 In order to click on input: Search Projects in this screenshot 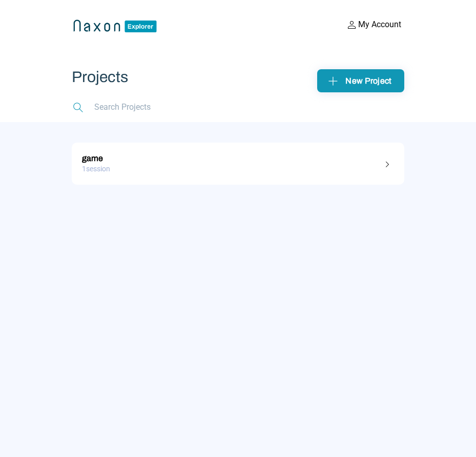, I will do `click(141, 107)`.